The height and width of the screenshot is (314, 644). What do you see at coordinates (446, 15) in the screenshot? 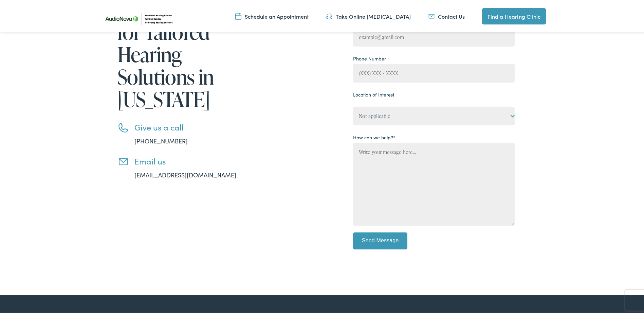
I see `a: Contact Us` at bounding box center [446, 15].